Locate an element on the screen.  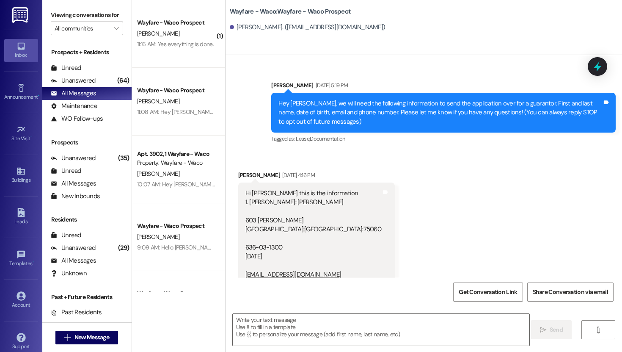
a: Inbox is located at coordinates (21, 50).